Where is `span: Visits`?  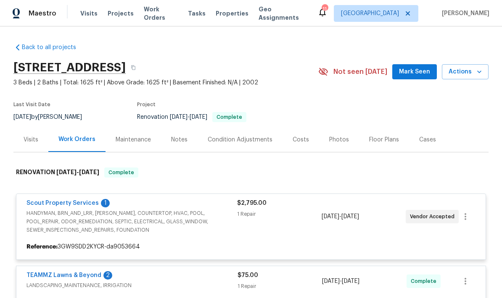
span: Visits is located at coordinates (89, 13).